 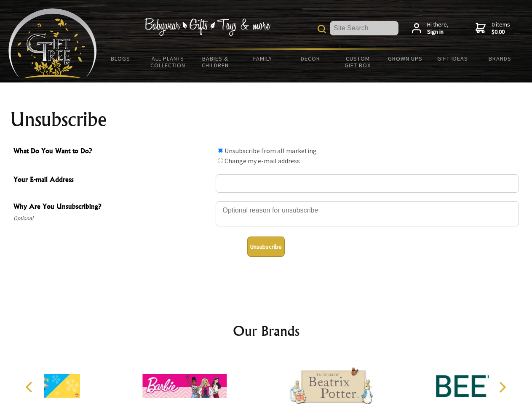 What do you see at coordinates (112, 218) in the screenshot?
I see `span: Optional` at bounding box center [112, 218].